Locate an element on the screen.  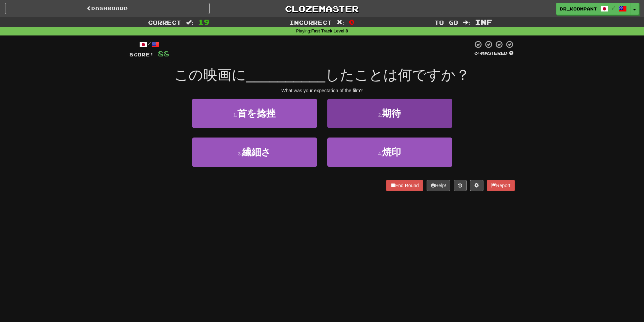
small: 1 . is located at coordinates (235, 115).